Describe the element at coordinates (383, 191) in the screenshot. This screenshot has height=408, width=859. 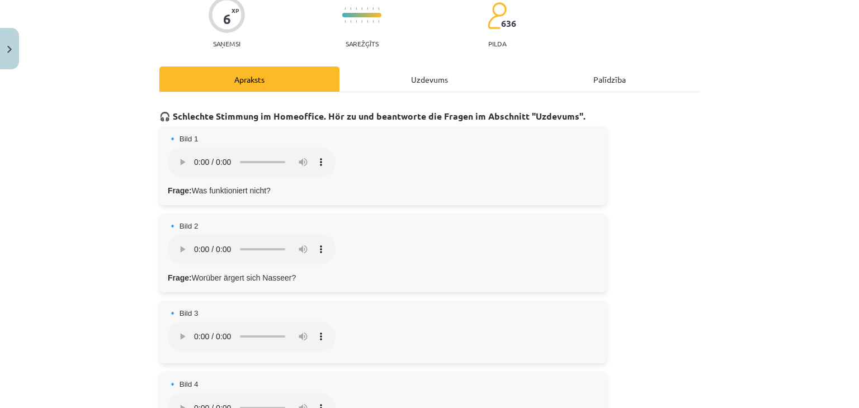
I see `p: Was funktioniert nicht?` at that location.